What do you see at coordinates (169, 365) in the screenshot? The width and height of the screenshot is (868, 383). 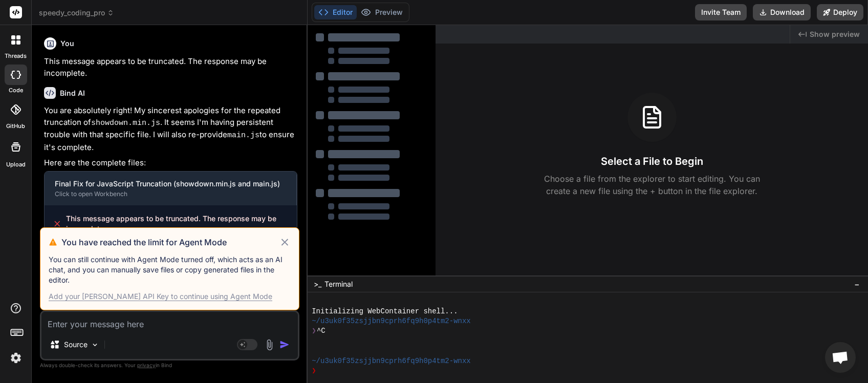 I see `p: Always double-check its answers. Your in Bind` at bounding box center [169, 365].